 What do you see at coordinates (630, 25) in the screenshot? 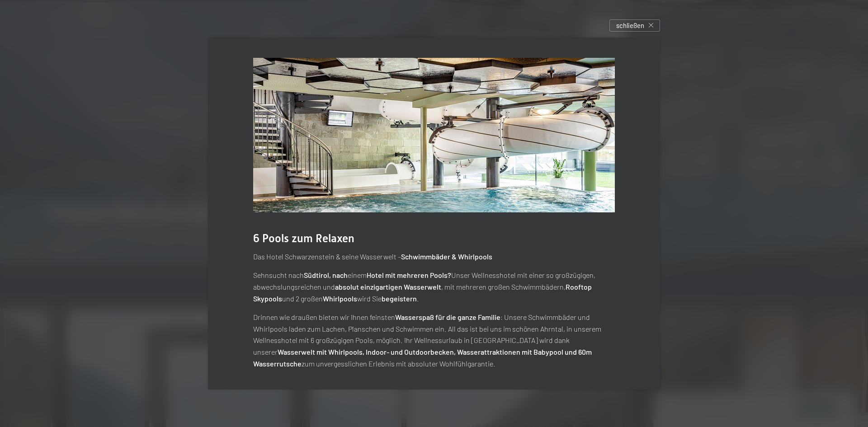
I see `span: schließen` at bounding box center [630, 25].